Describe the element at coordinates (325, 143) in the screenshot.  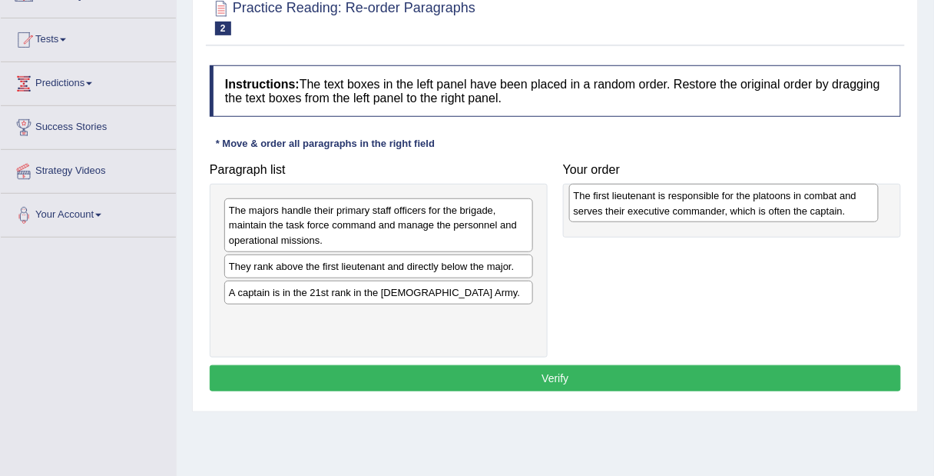
I see `div: * Move & order all paragraphs in the right field` at that location.